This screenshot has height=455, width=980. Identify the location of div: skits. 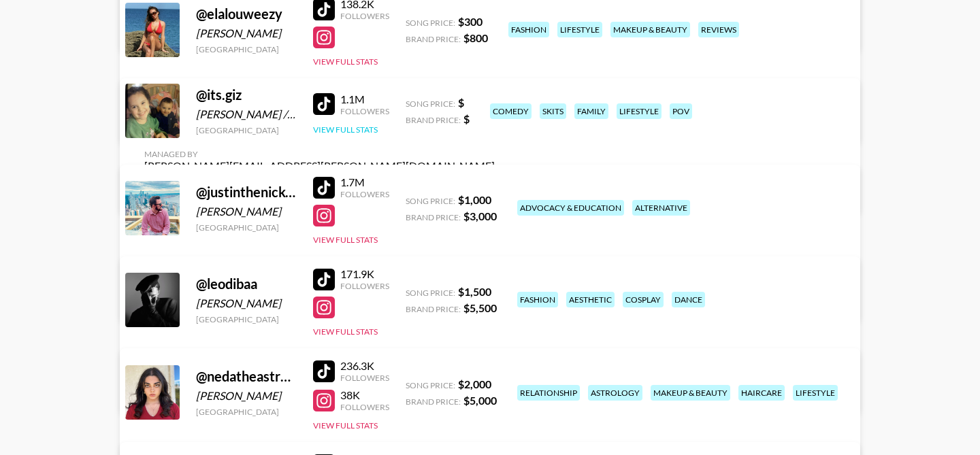
(553, 111).